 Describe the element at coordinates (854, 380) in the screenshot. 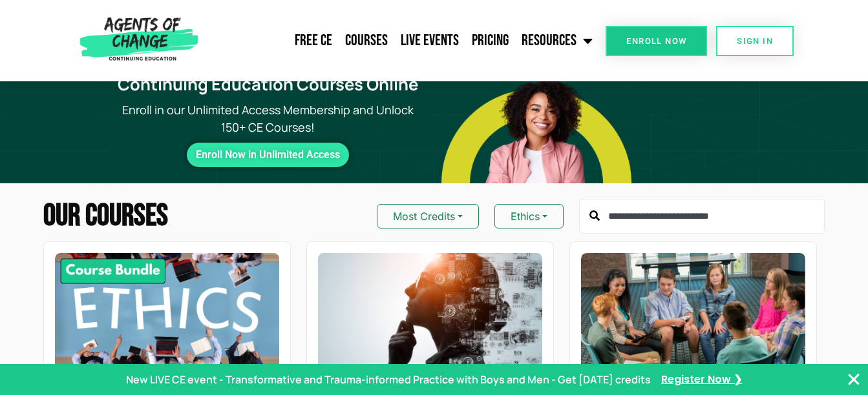

I see `button: Close Banner` at that location.